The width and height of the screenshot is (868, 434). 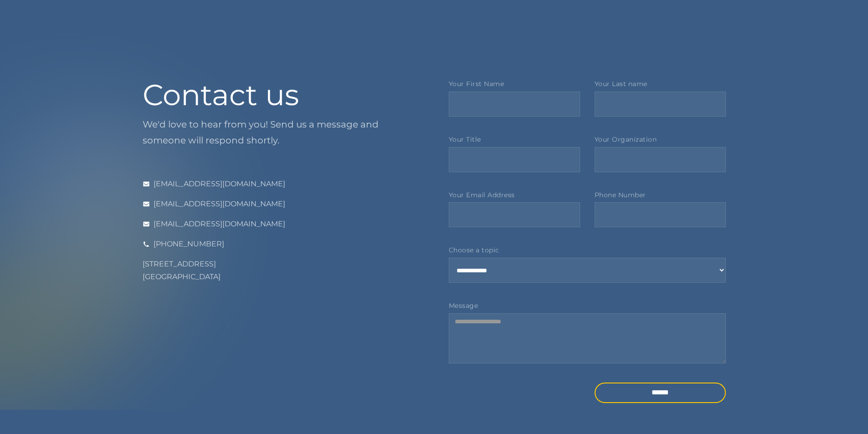 What do you see at coordinates (514, 195) in the screenshot?
I see `label: Your Email Address` at bounding box center [514, 195].